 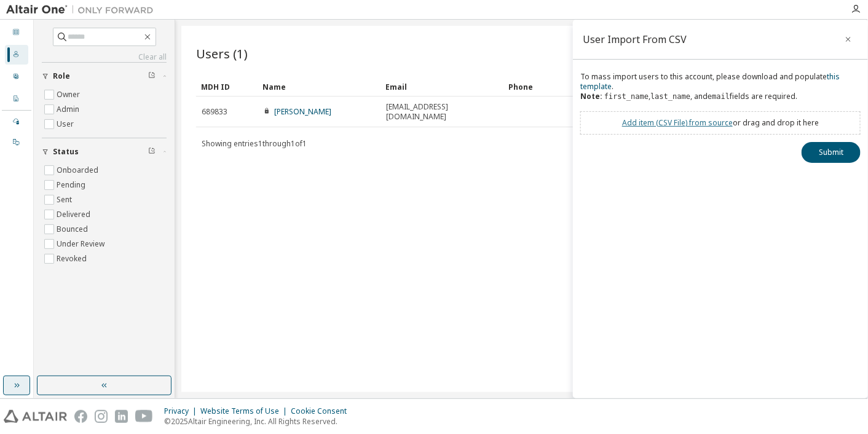 I want to click on div: Privacy, so click(x=182, y=411).